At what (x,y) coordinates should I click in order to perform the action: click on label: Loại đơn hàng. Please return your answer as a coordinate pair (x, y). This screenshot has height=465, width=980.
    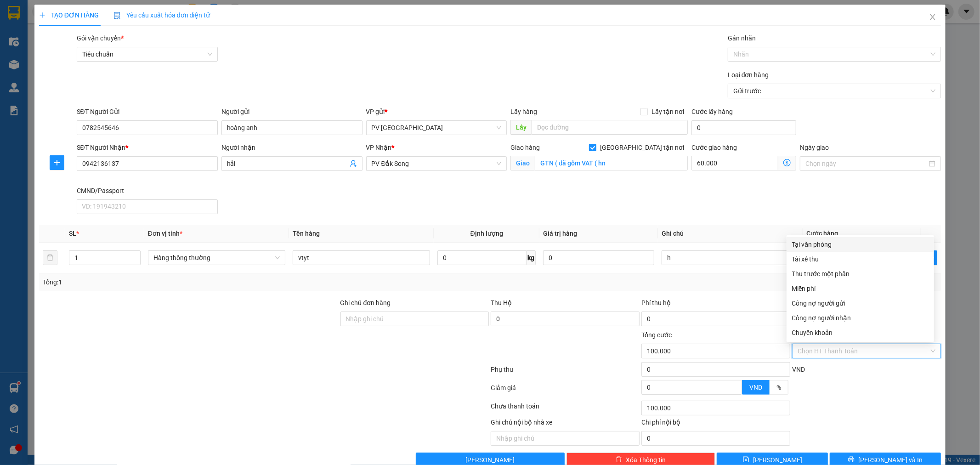
    Looking at the image, I should click on (749, 75).